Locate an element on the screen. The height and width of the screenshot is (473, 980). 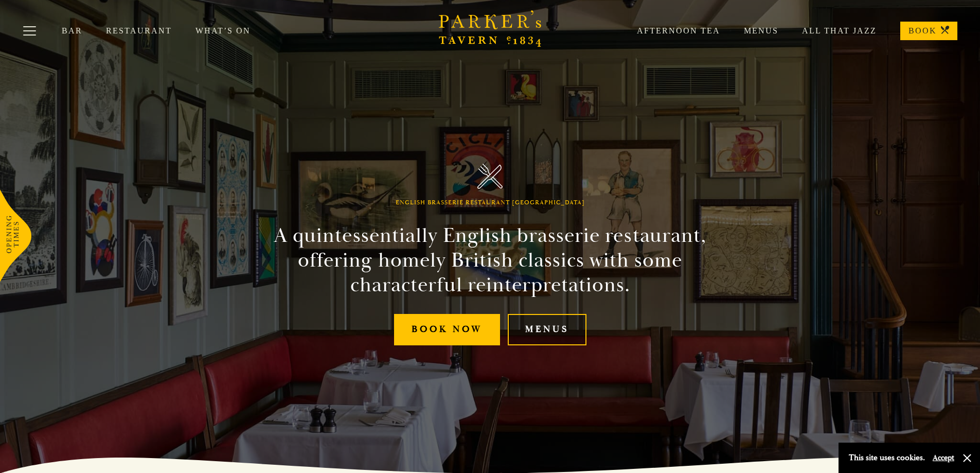
a: Menus is located at coordinates (547, 330).